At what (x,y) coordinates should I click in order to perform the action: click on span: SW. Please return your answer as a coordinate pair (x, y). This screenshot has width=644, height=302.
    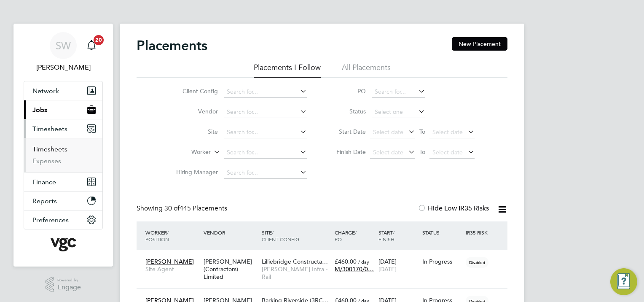
    Looking at the image, I should click on (63, 46).